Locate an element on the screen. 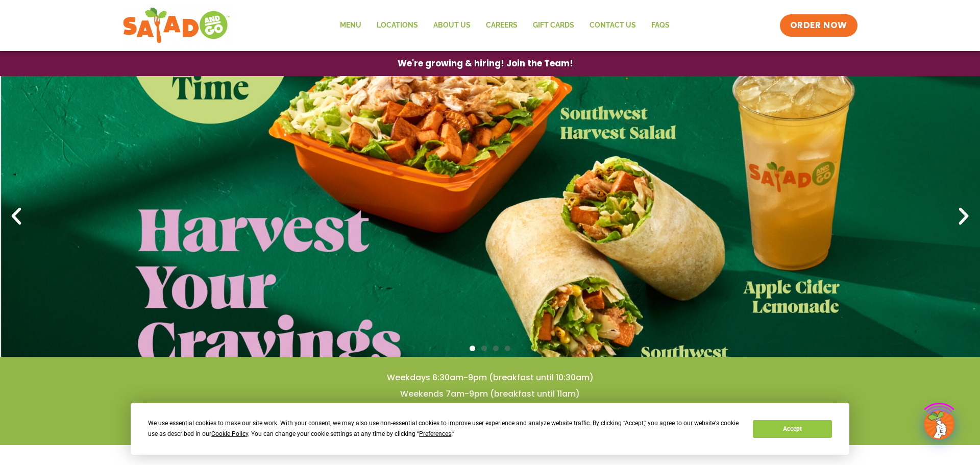  div: We use essential cookies to make our site work. With your consent, we may also use non-essential ... is located at coordinates (444, 429).